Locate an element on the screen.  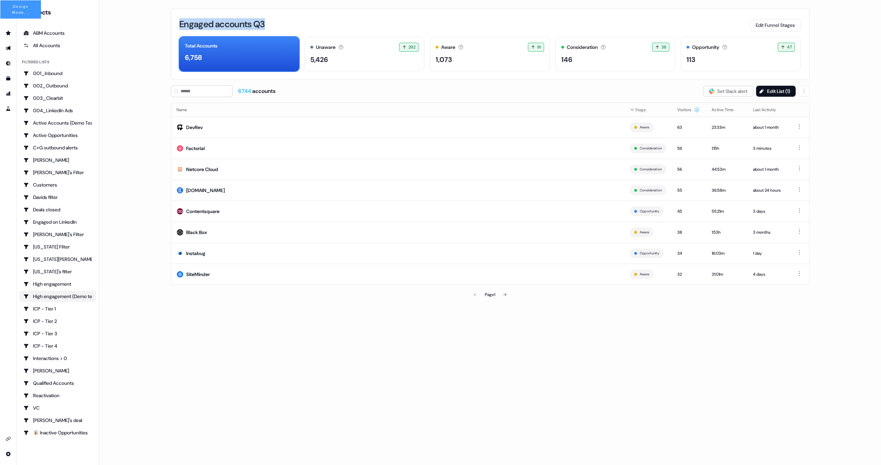
div: 31:01m is located at coordinates (727, 274).